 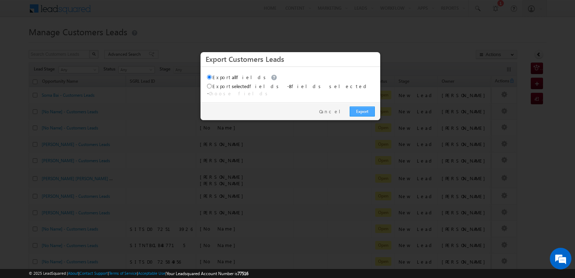 What do you see at coordinates (241, 86) in the screenshot?
I see `span: selected` at bounding box center [241, 86].